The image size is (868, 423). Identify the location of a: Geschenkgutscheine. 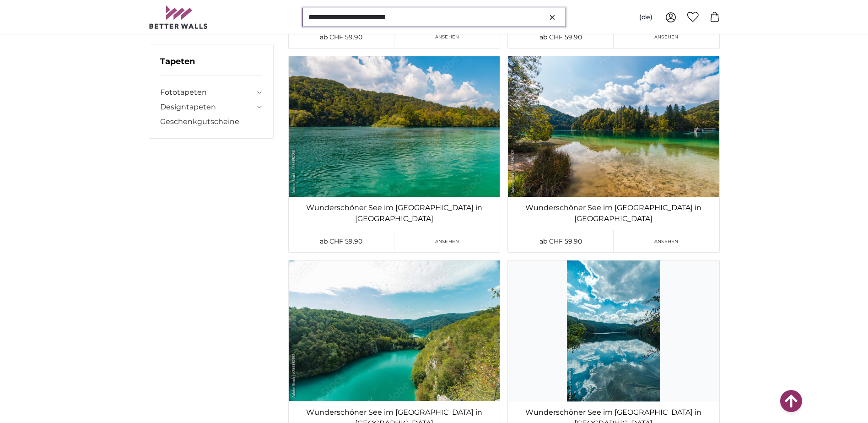
(212, 122).